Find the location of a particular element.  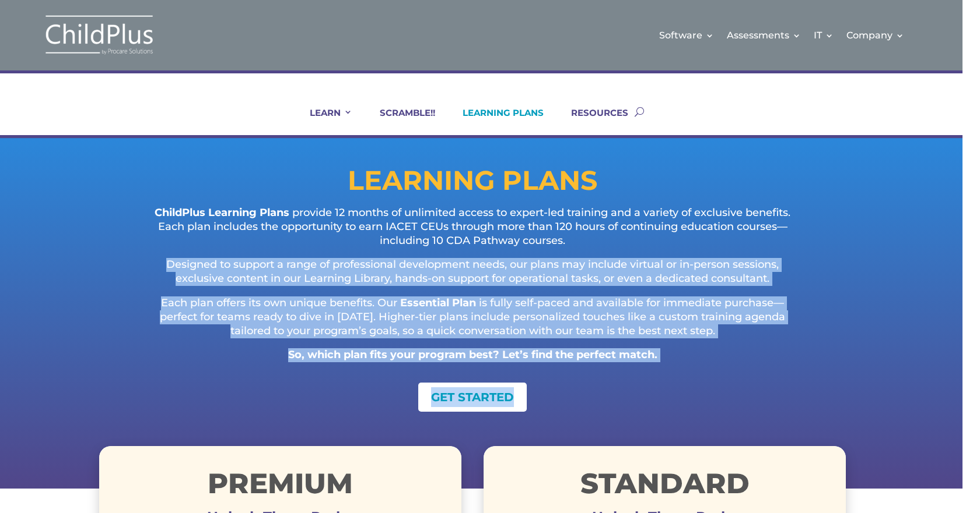

a: Company is located at coordinates (875, 35).